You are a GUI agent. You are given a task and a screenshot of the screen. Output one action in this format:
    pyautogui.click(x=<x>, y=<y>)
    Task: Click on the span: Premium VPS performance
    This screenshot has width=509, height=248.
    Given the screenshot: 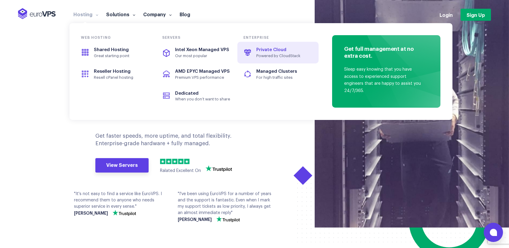 What is the action you would take?
    pyautogui.click(x=203, y=78)
    